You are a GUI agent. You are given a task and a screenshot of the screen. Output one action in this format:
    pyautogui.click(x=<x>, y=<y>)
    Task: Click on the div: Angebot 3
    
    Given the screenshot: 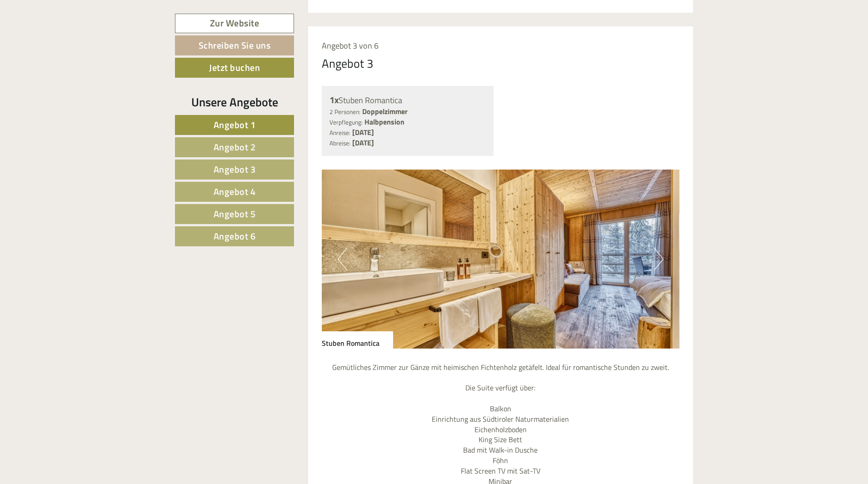 What is the action you would take?
    pyautogui.click(x=348, y=63)
    